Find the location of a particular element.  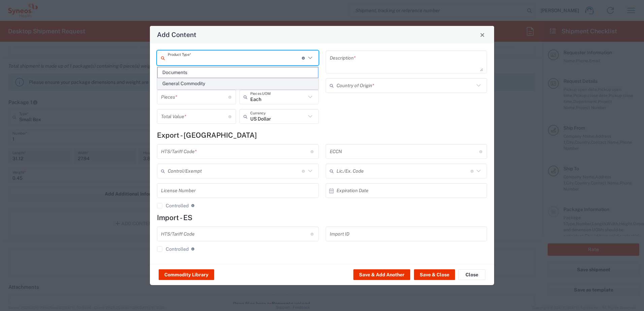

button: Save & Add Another is located at coordinates (382, 275).